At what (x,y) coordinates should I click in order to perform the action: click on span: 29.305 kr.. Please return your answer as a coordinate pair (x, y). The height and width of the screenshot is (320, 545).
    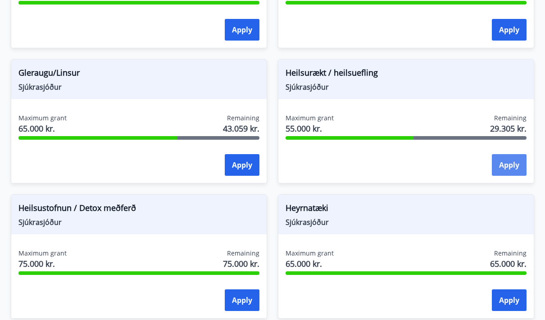
    Looking at the image, I should click on (508, 128).